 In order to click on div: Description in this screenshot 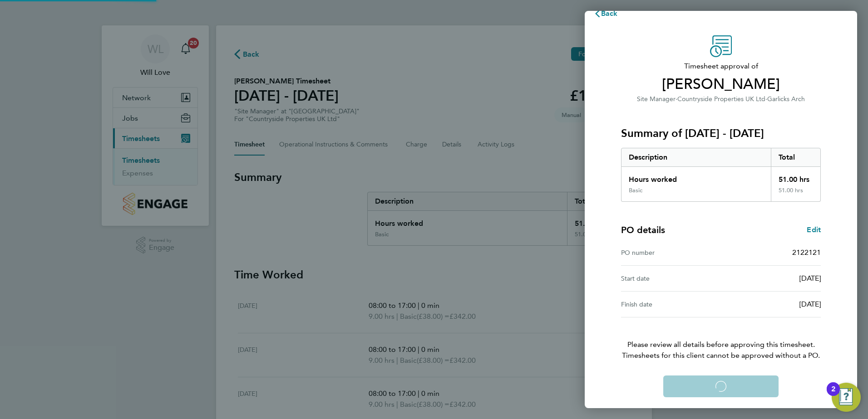, I will do `click(696, 157)`.